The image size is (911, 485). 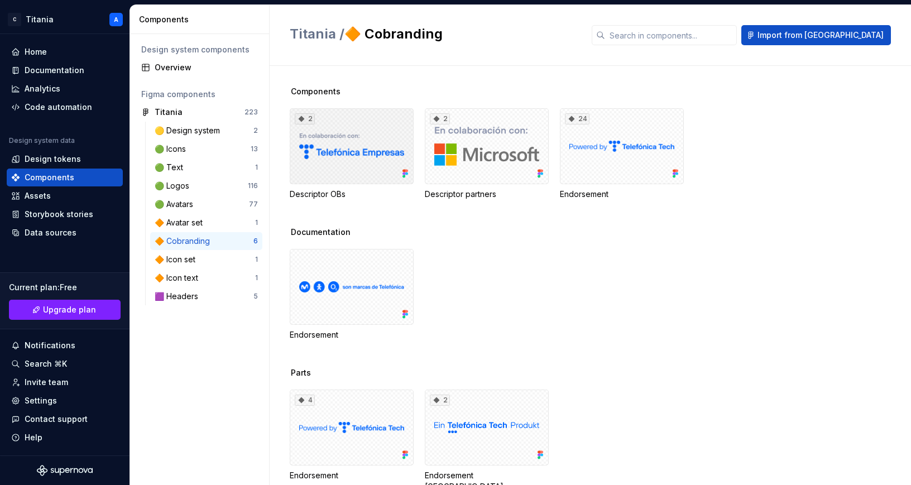 What do you see at coordinates (256, 296) in the screenshot?
I see `div: 5` at bounding box center [256, 296].